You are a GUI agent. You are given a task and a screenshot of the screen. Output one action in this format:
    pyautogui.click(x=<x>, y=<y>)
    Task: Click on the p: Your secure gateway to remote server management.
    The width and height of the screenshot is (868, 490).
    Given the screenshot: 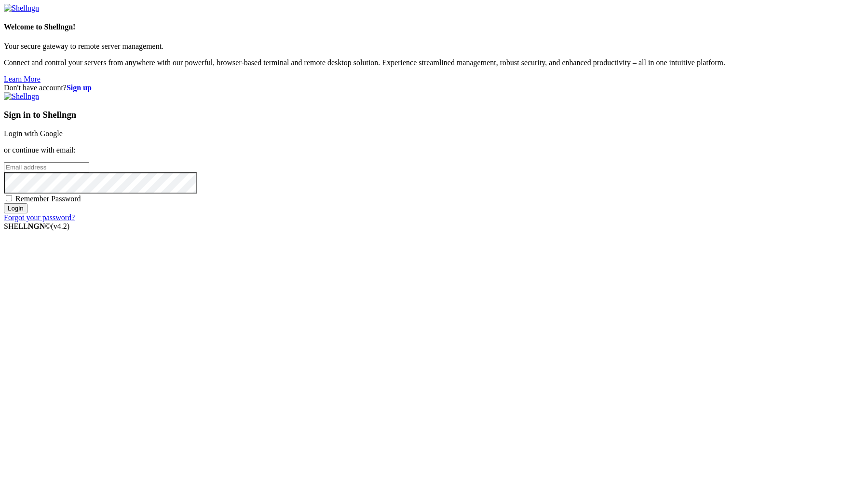 What is the action you would take?
    pyautogui.click(x=434, y=46)
    